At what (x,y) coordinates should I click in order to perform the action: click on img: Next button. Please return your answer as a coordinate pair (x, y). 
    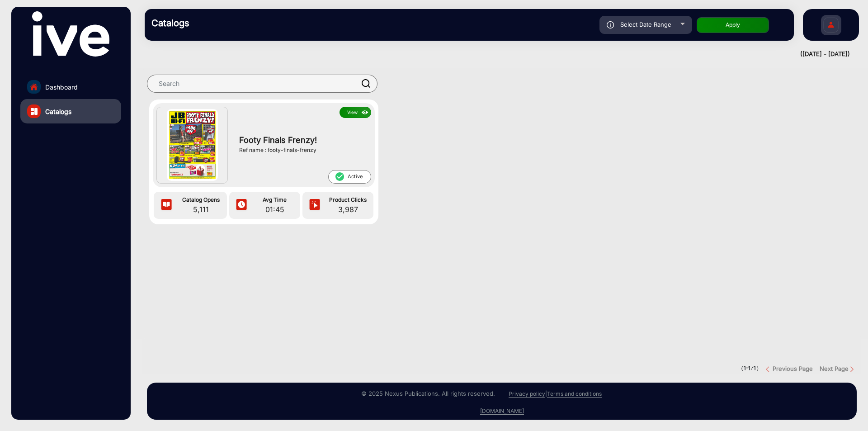
    Looking at the image, I should click on (852, 369).